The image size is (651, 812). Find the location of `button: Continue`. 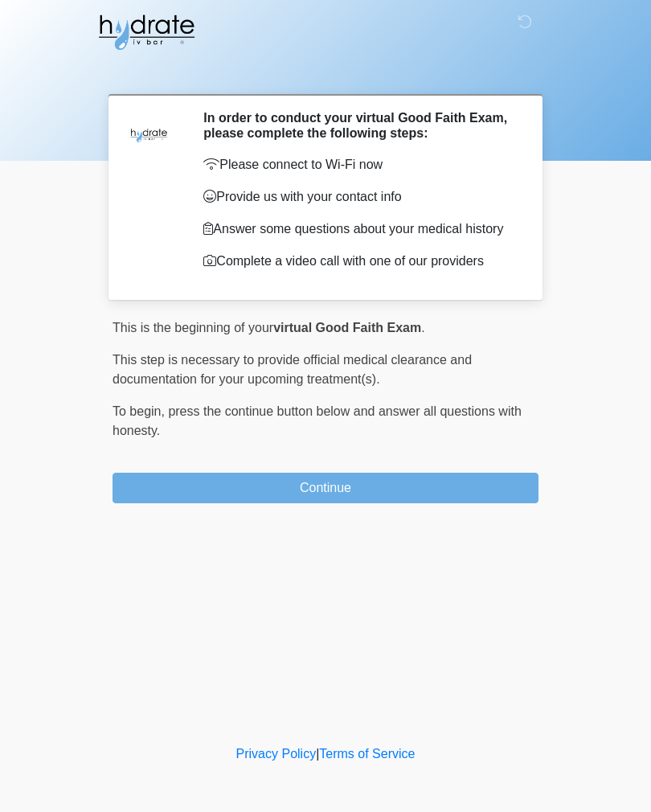

button: Continue is located at coordinates (325, 488).